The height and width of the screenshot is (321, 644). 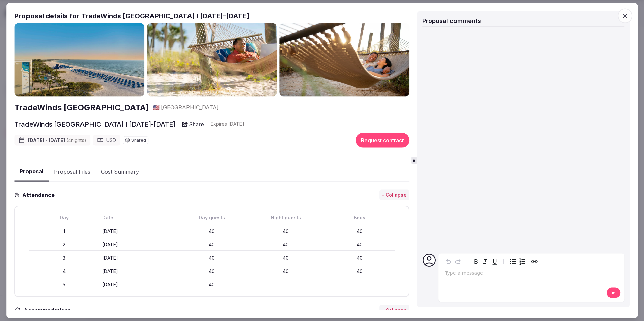 I want to click on div: 2, so click(x=64, y=244).